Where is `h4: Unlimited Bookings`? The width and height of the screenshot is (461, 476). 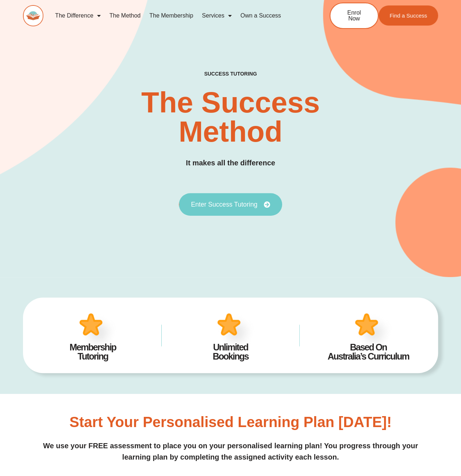 h4: Unlimited Bookings is located at coordinates (230, 352).